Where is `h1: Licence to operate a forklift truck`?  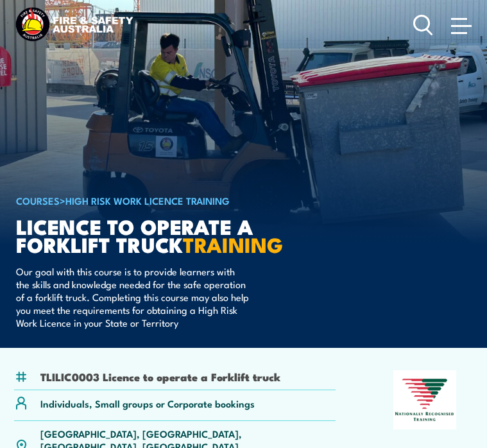 h1: Licence to operate a forklift truck is located at coordinates (174, 235).